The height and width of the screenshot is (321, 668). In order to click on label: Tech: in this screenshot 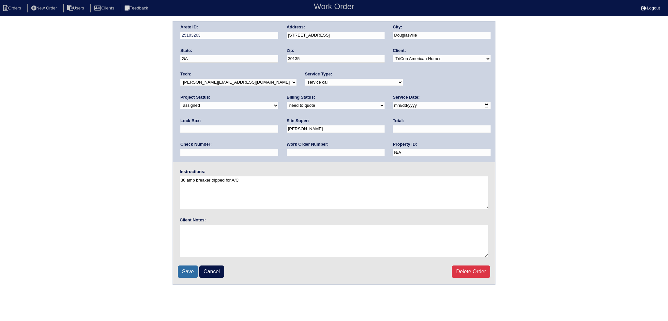, I will do `click(186, 74)`.